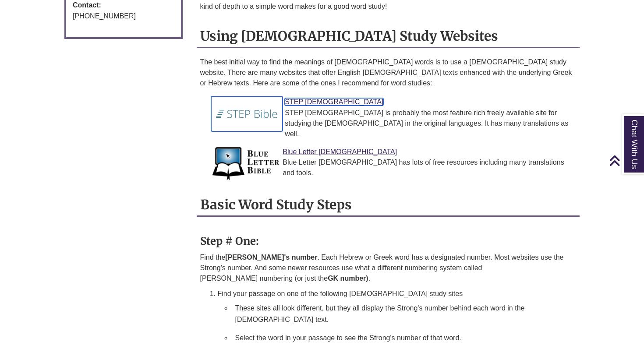 This screenshot has width=644, height=349. I want to click on p: Find the . Each Hebrew or Greek word has a designated number. Most websites use the Strong's numb..., so click(388, 268).